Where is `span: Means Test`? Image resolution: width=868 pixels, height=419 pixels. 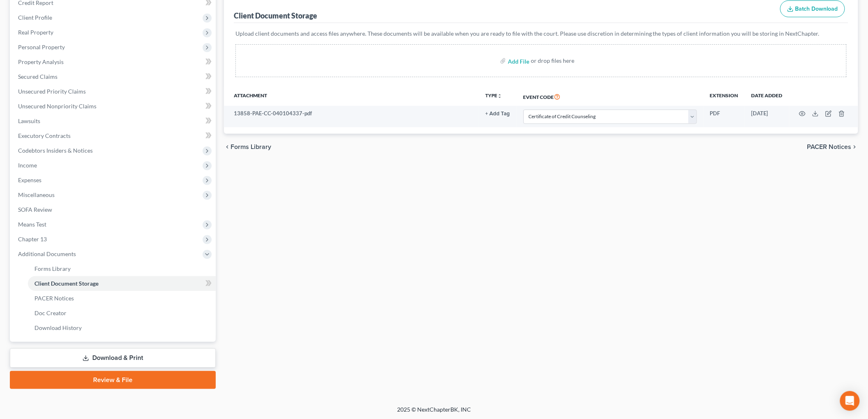
span: Means Test is located at coordinates (32, 224).